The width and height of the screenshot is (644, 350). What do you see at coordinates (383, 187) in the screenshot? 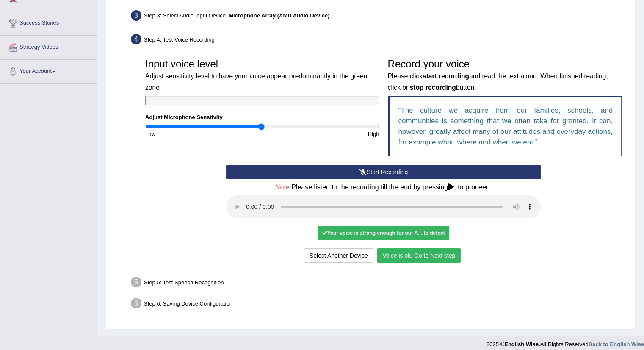
I see `h4: Please listen to the recording till the end by pressing , to proceed.` at bounding box center [383, 187].